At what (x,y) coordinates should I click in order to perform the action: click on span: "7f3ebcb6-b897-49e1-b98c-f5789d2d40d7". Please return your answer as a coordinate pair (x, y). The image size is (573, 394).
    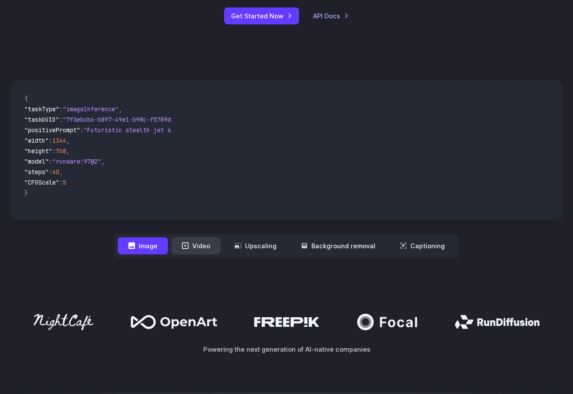
    Looking at the image, I should click on (129, 120).